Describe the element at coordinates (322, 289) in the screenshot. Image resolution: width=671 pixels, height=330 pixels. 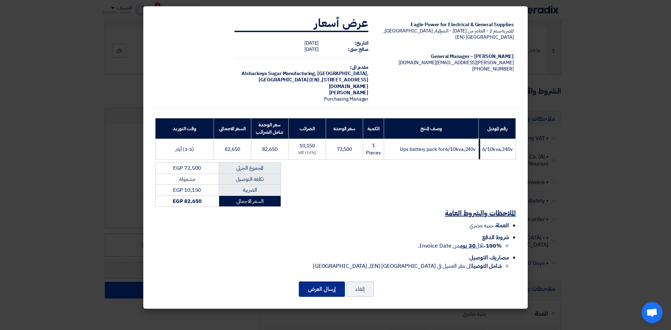
I see `button: إرسال العرض` at that location.